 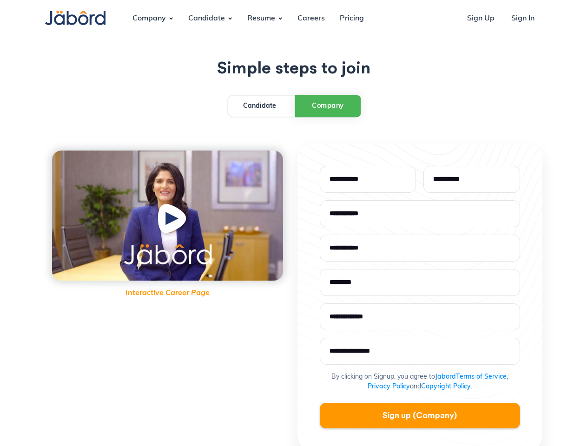 I want to click on a: Candidate, so click(x=259, y=106).